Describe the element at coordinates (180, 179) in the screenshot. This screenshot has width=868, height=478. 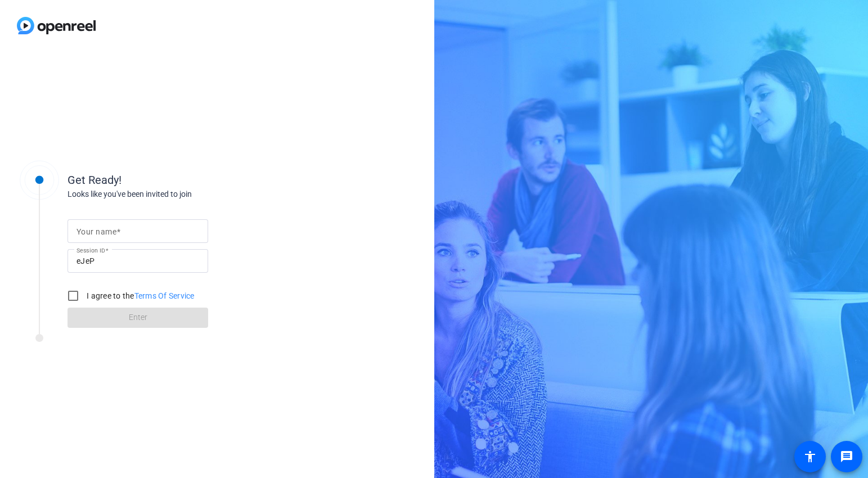
I see `div: Get Ready!` at that location.